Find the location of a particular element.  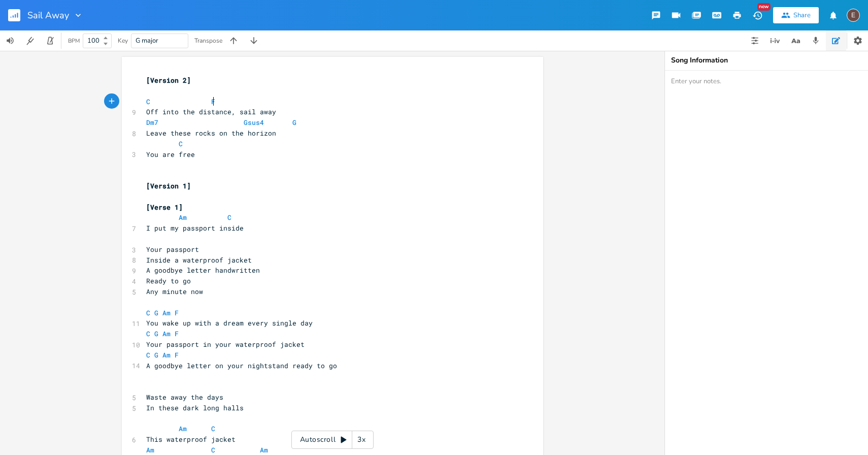

div: Share is located at coordinates (803, 16).